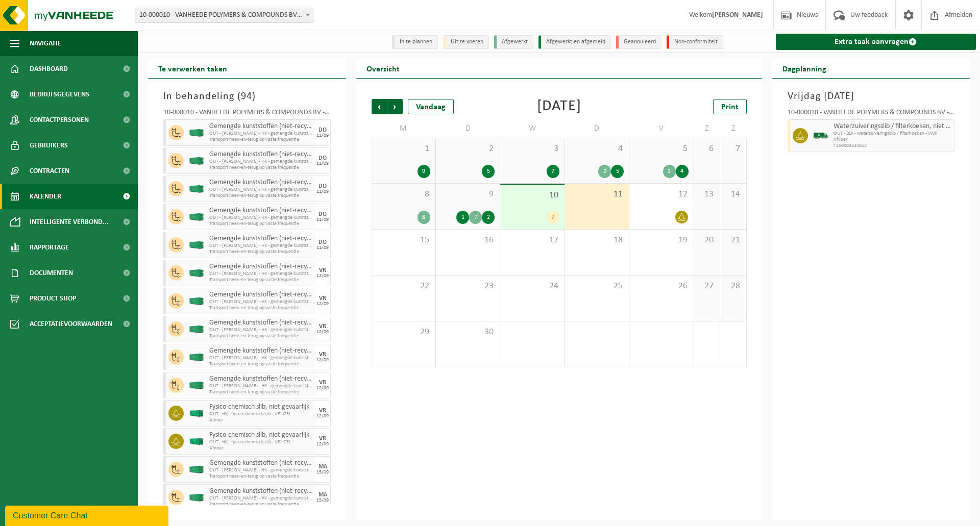  I want to click on span: 30, so click(468, 332).